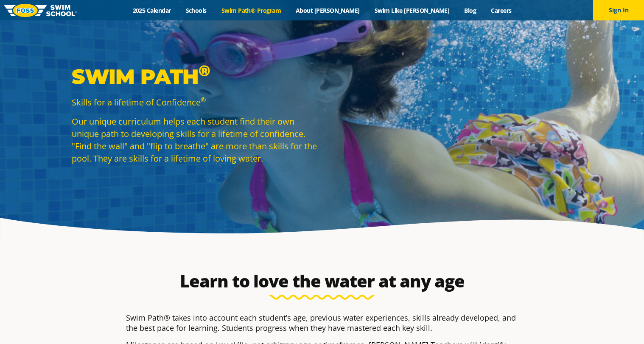 This screenshot has height=344, width=644. Describe the element at coordinates (251, 10) in the screenshot. I see `a: Swim Path® Program` at that location.